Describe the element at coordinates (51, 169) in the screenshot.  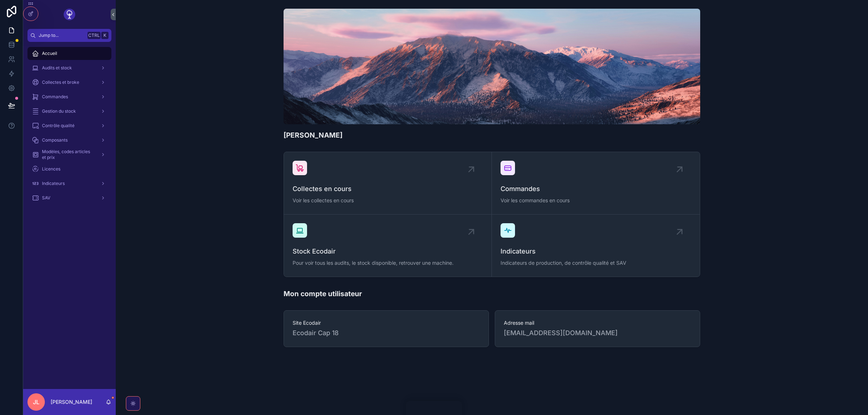
I see `span: Licences` at that location.